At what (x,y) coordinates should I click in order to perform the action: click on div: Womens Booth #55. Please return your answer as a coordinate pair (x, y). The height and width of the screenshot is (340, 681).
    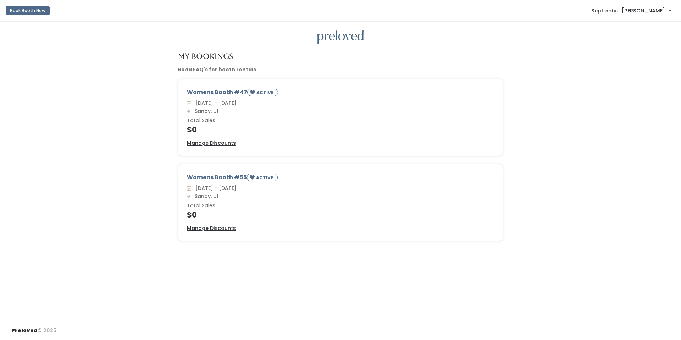
    Looking at the image, I should click on (341, 178).